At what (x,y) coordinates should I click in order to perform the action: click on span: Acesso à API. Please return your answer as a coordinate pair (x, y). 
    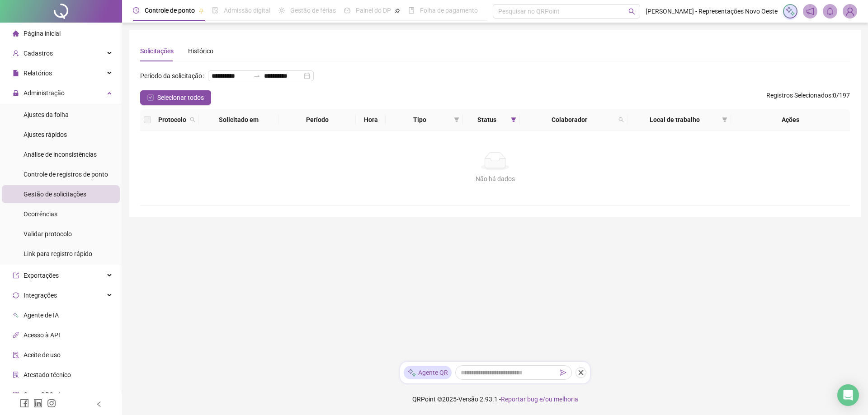
    Looking at the image, I should click on (42, 335).